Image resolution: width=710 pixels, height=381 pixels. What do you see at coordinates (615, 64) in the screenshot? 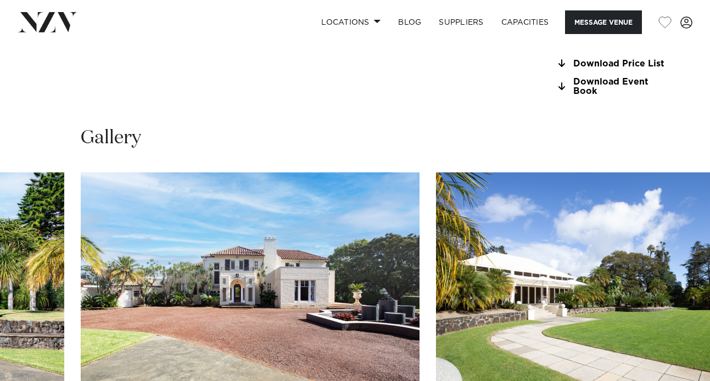
I see `a: Download Price List` at bounding box center [615, 64].